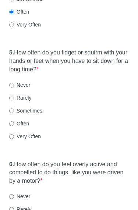 The image size is (138, 210). What do you see at coordinates (11, 165) in the screenshot?
I see `strong: 6.` at bounding box center [11, 165].